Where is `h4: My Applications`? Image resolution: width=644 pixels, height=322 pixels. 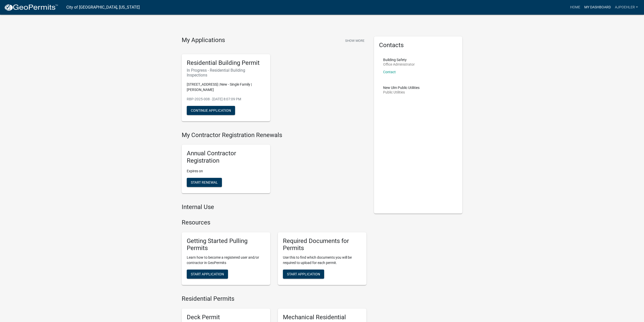
h4: My Applications is located at coordinates (203, 40).